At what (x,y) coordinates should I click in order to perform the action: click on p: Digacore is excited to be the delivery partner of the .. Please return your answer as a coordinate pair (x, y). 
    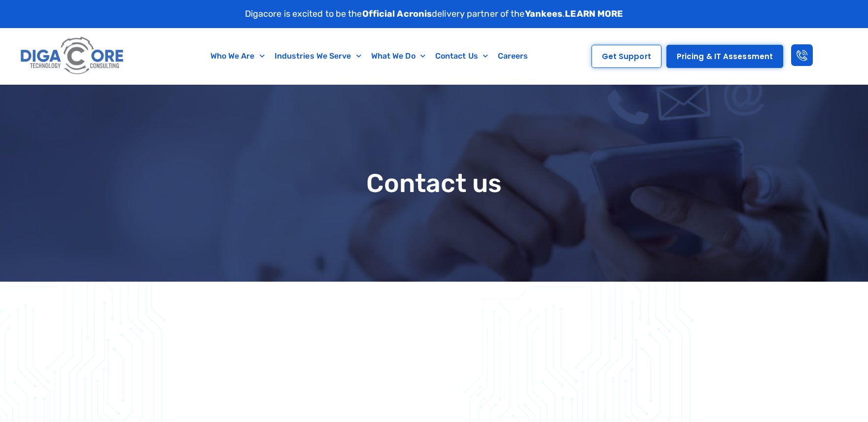
    Looking at the image, I should click on (435, 14).